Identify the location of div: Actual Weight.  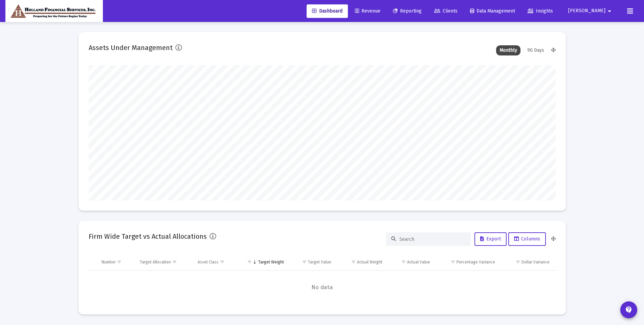
(370, 262).